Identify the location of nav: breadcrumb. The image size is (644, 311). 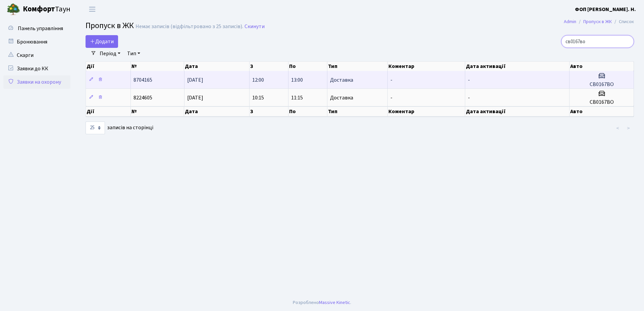
(599, 22).